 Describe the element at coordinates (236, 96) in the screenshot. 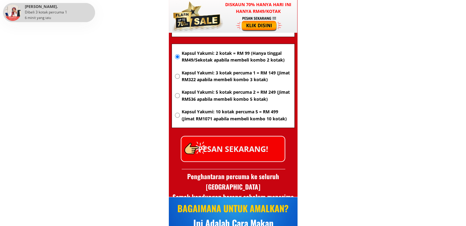

I see `span: Kapsul Yakumi: 5 kotak percuma 2 = RM 249 (Jimat RM536 apabila membeli kombo 5 kotak)` at that location.